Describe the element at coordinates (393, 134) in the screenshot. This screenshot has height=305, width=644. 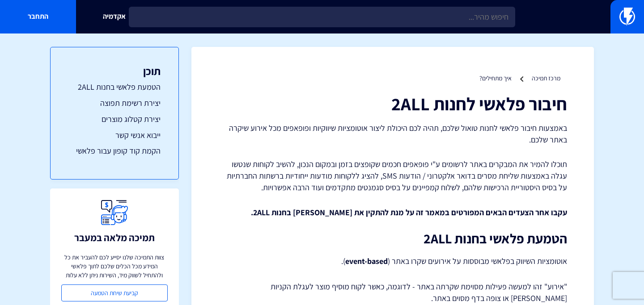
I see `p: באמצעות חיבור פלאשי לחנות טואול שלכם, תהיה לכם היכולת ליצור אוטומציות שיווקיות ופופאפים מכל אירוע...` at that location.